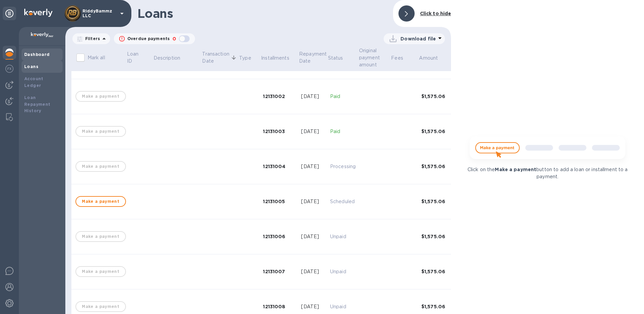  Describe the element at coordinates (37, 54) in the screenshot. I see `b: Dashboard` at that location.